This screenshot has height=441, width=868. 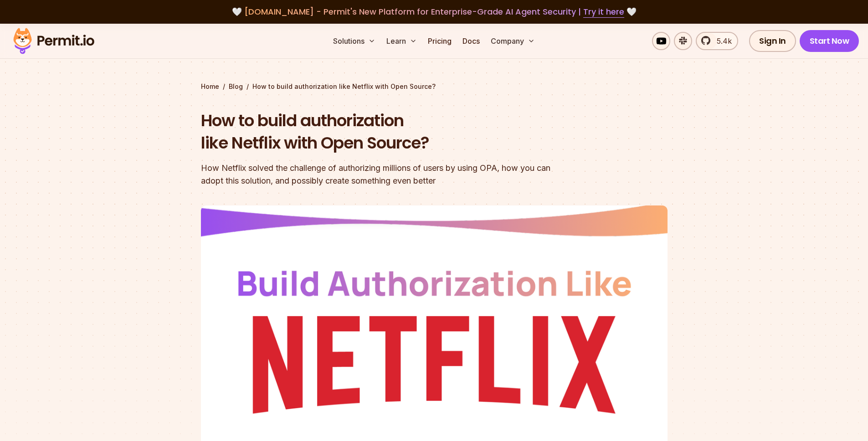 What do you see at coordinates (471, 41) in the screenshot?
I see `a: Docs` at bounding box center [471, 41].